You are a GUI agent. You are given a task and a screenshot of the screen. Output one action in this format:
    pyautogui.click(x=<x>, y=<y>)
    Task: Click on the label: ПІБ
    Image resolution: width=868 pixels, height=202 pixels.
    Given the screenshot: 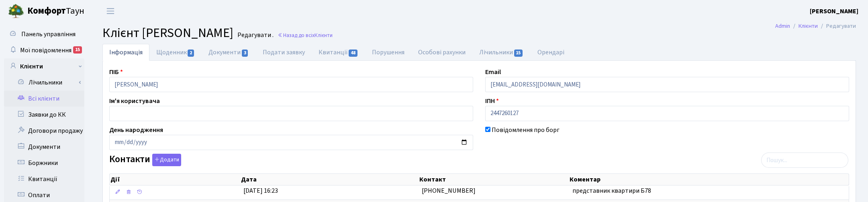 What is the action you would take?
    pyautogui.click(x=116, y=72)
    